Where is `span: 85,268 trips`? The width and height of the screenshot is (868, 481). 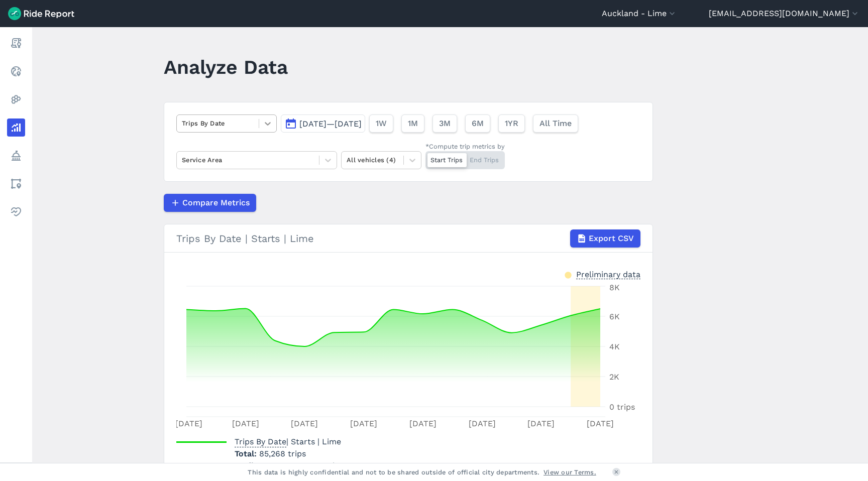
span: 85,268 trips is located at coordinates (283, 453).